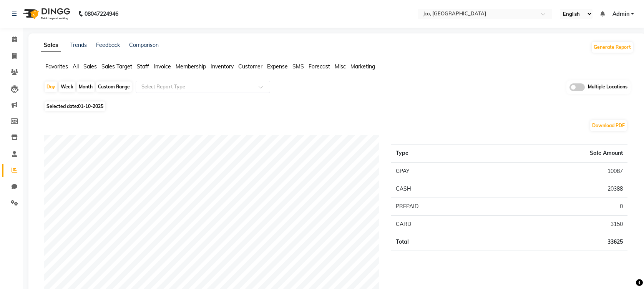 The height and width of the screenshot is (289, 644). I want to click on span: Marketing, so click(363, 67).